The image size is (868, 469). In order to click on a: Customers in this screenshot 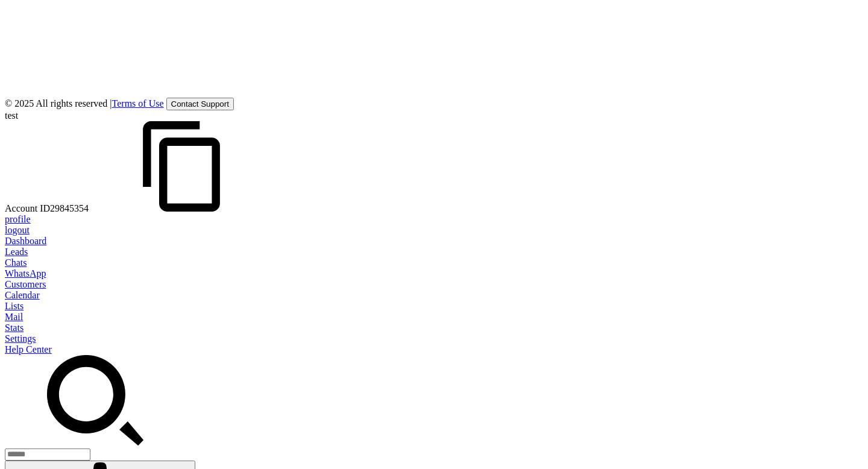, I will do `click(434, 285)`.